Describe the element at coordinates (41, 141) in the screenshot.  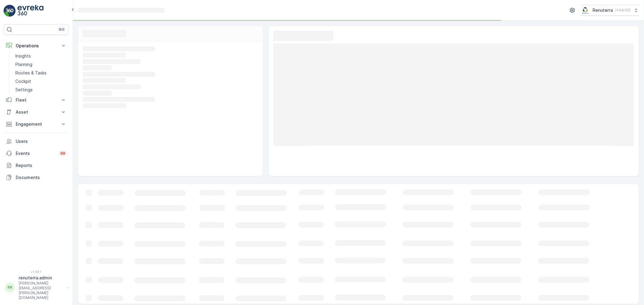
I see `p: Users` at that location.